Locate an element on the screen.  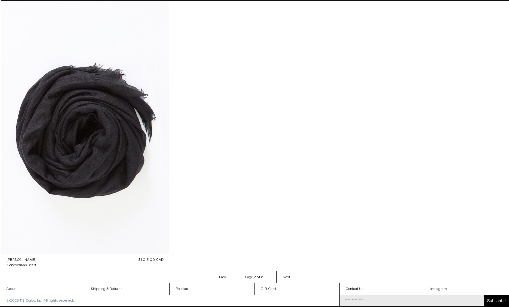
a: Instagram is located at coordinates (466, 289).